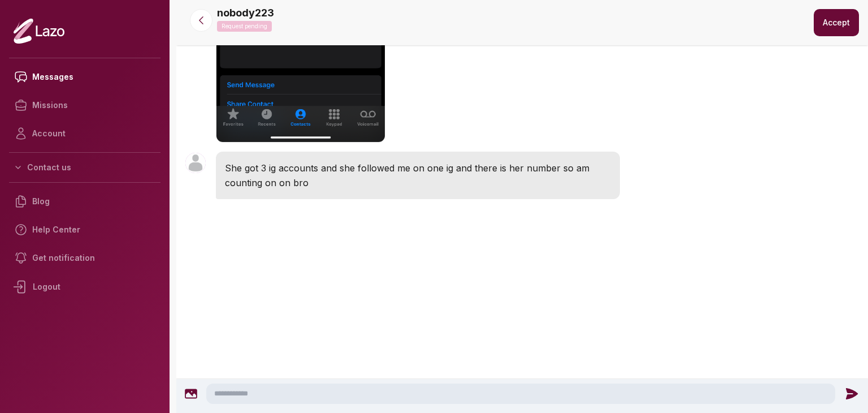 This screenshot has width=868, height=413. I want to click on button: Contact us, so click(84, 167).